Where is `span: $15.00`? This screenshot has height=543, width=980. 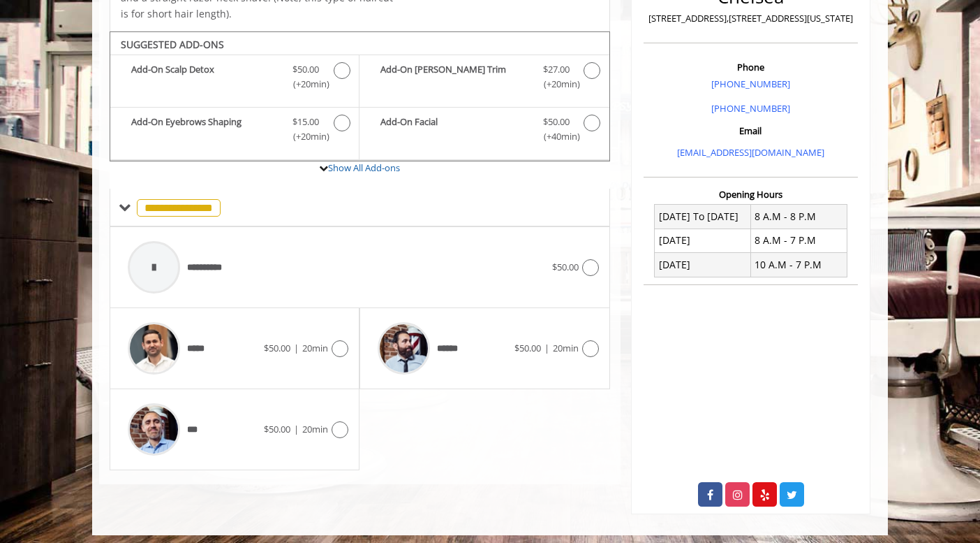
span: $15.00 is located at coordinates (306, 121).